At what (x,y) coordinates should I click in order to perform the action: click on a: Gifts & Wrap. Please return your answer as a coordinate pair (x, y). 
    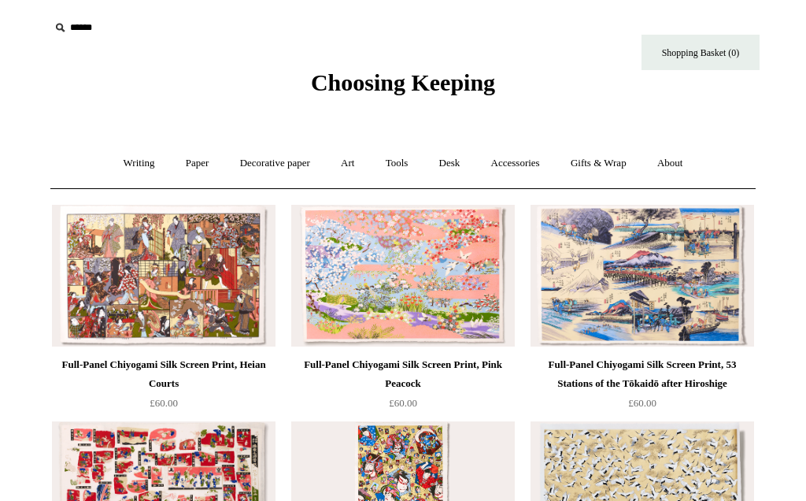
    Looking at the image, I should click on (598, 163).